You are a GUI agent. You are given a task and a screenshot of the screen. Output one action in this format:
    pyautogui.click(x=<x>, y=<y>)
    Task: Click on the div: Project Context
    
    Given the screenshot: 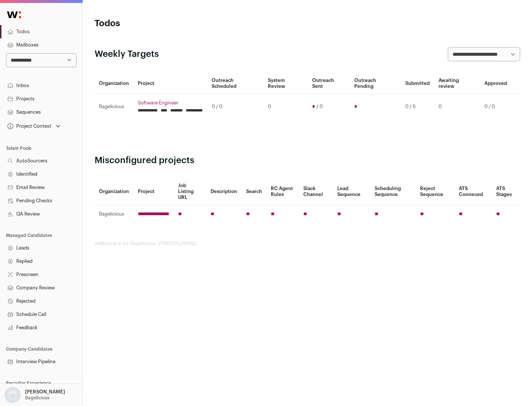 What is the action you would take?
    pyautogui.click(x=28, y=126)
    